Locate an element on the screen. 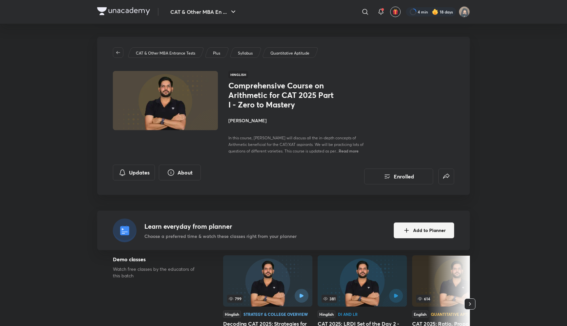 The height and width of the screenshot is (326, 567). button: CAT & Other MBA En ... is located at coordinates (204, 12).